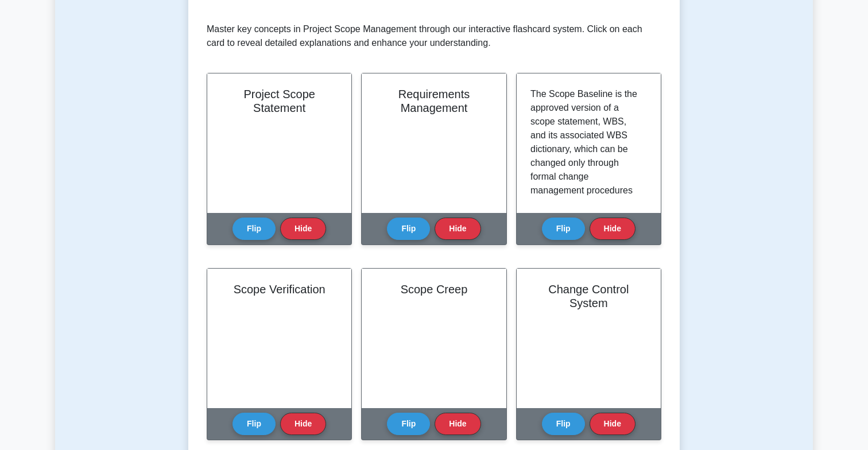  Describe the element at coordinates (434, 101) in the screenshot. I see `h2: Requirements Management` at that location.